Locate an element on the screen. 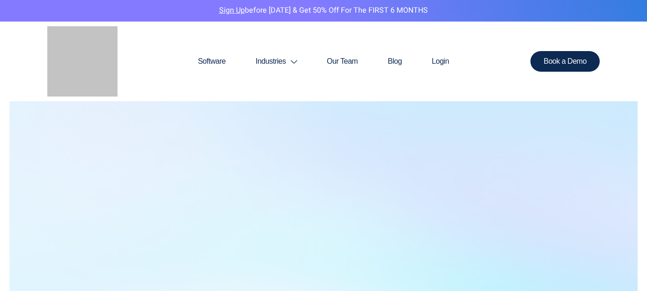  span: Book a Demo is located at coordinates (565, 61).